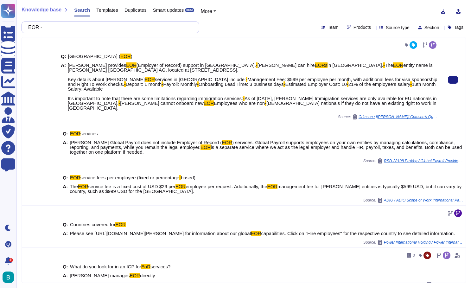 This screenshot has height=288, width=471. I want to click on span: Payroll: Monthly, so click(180, 84).